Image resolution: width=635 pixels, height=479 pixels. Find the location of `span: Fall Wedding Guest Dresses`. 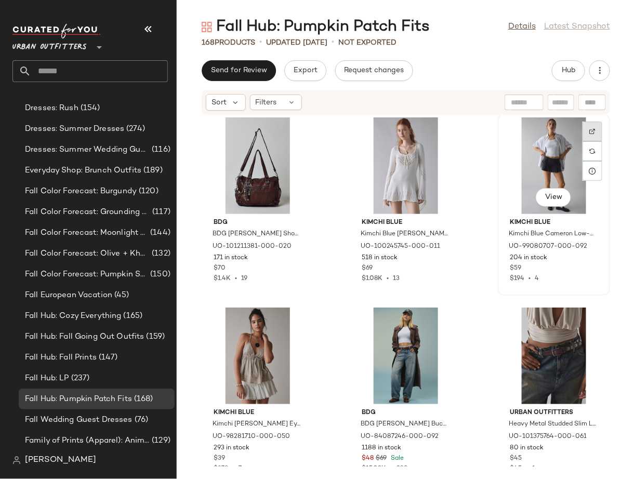

span: Fall Wedding Guest Dresses is located at coordinates (78, 420).